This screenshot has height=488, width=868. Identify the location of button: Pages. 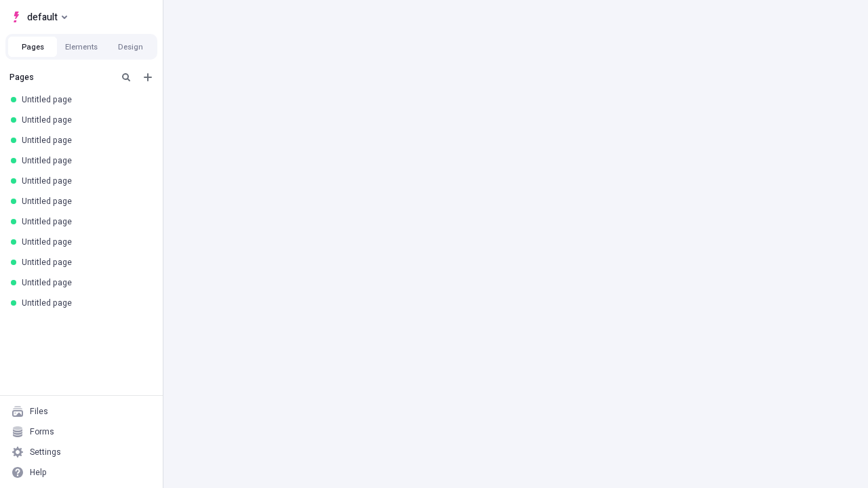
(33, 47).